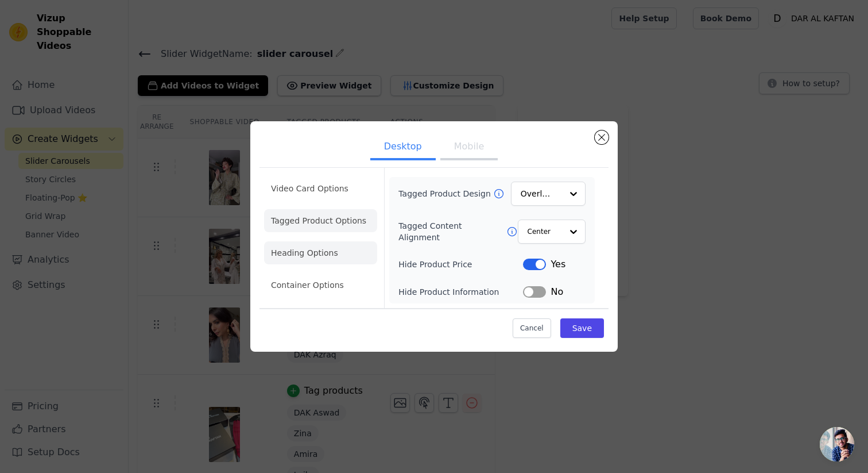  Describe the element at coordinates (320, 220) in the screenshot. I see `li: Tagged Product Options` at that location.